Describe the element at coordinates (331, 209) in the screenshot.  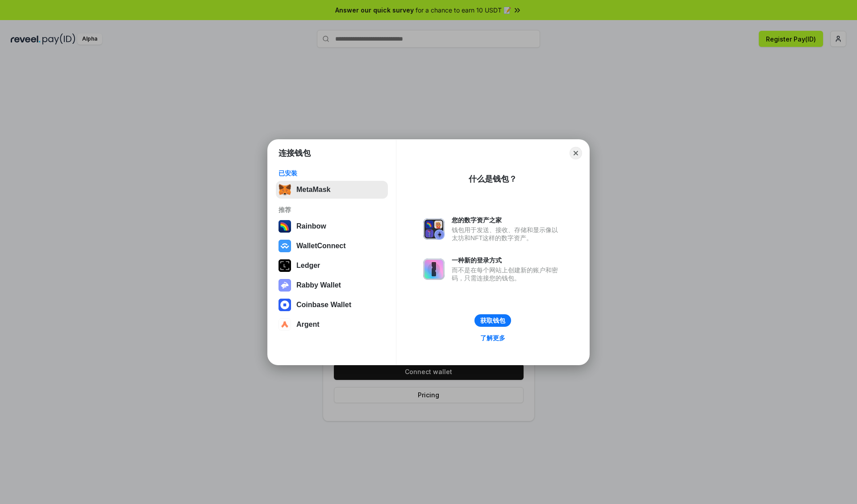
I see `div: 推荐` at that location.